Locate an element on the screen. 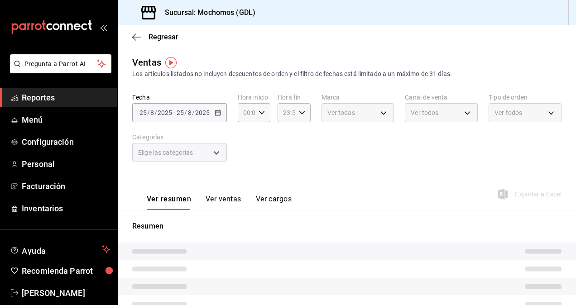  button: open_drawer_menu is located at coordinates (103, 27).